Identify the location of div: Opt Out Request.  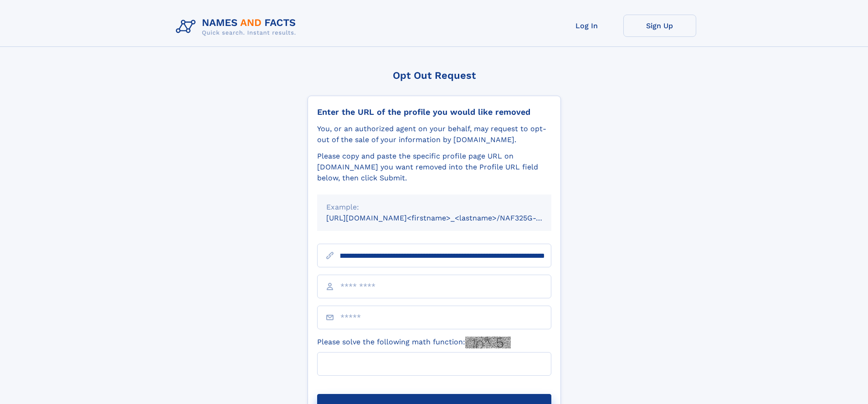
(434, 75).